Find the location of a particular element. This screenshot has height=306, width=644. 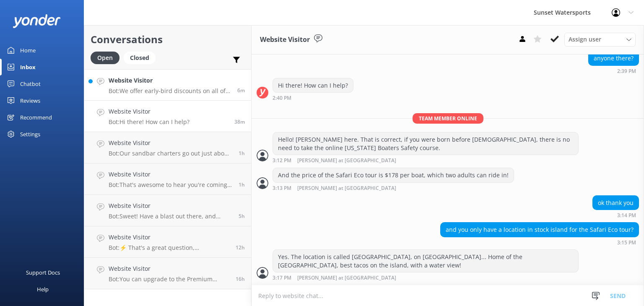

div: Settings is located at coordinates (30, 134).